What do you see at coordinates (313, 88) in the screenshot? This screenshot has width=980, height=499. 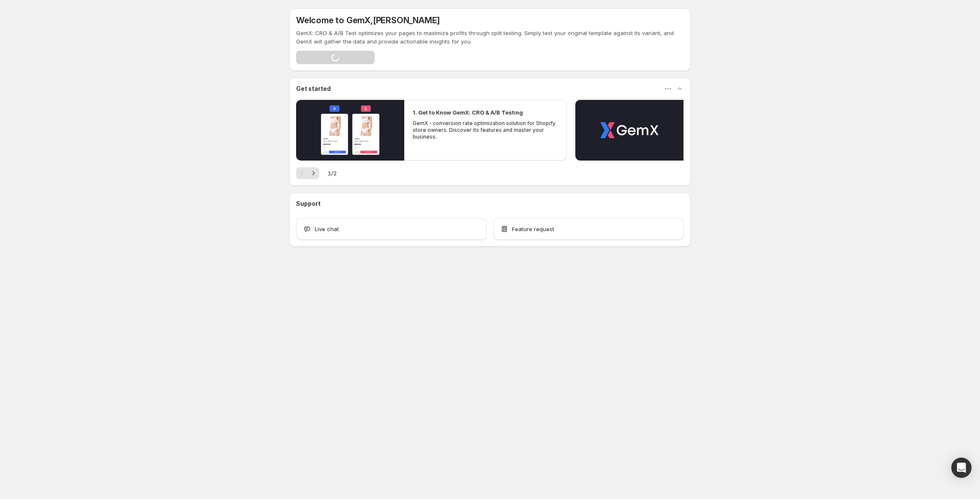 I see `h3: Get started` at bounding box center [313, 88].